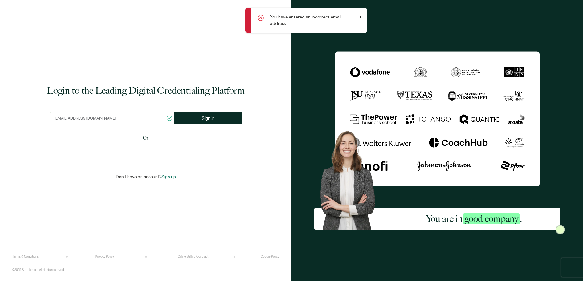  What do you see at coordinates (105, 257) in the screenshot?
I see `a: Privacy Policy` at bounding box center [105, 257].